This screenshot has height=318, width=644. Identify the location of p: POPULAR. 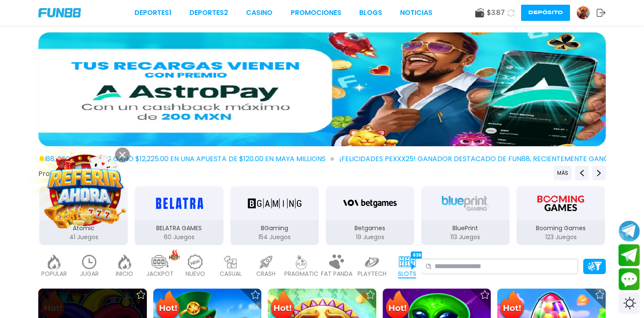
(54, 274).